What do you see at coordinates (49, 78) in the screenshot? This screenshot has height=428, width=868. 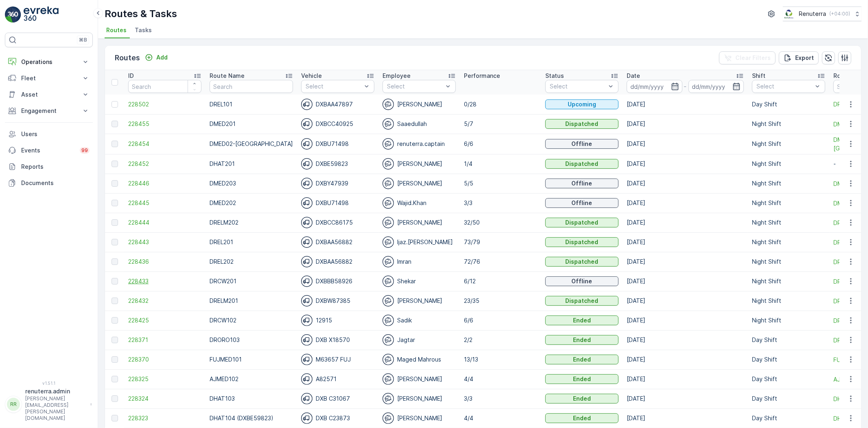 I see `p: Fleet` at bounding box center [49, 78].